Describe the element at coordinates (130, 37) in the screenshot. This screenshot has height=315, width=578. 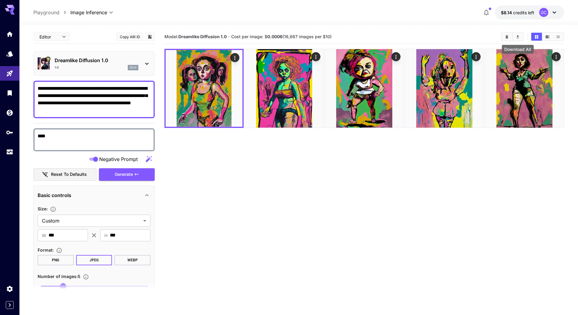
I see `button: Copy AIR ID` at that location.